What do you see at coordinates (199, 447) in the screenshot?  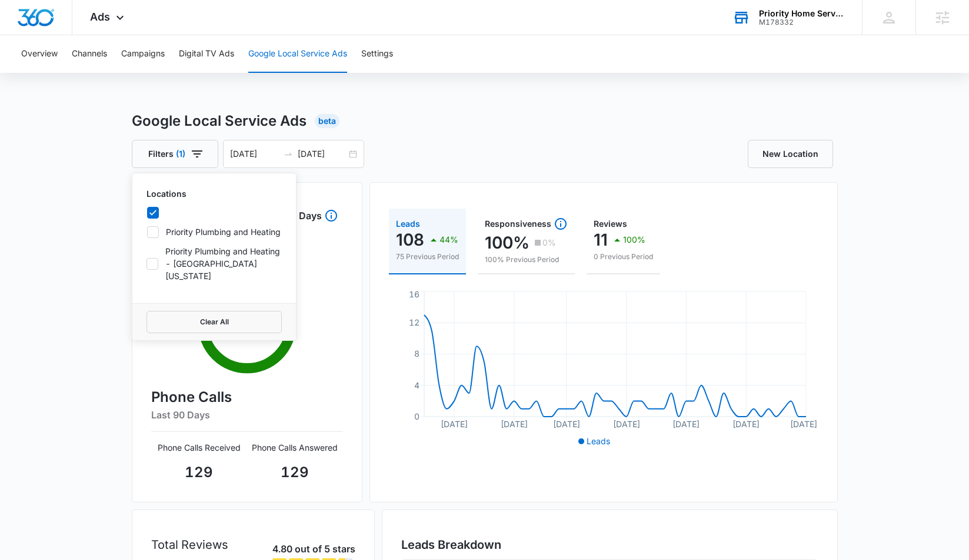 I see `p: Phone Calls Received` at bounding box center [199, 447].